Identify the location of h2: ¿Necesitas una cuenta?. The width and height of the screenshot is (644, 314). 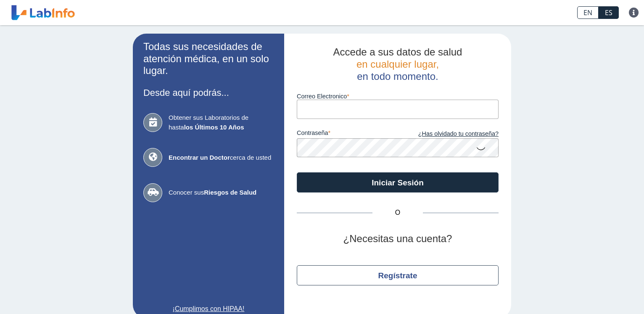
(398, 239).